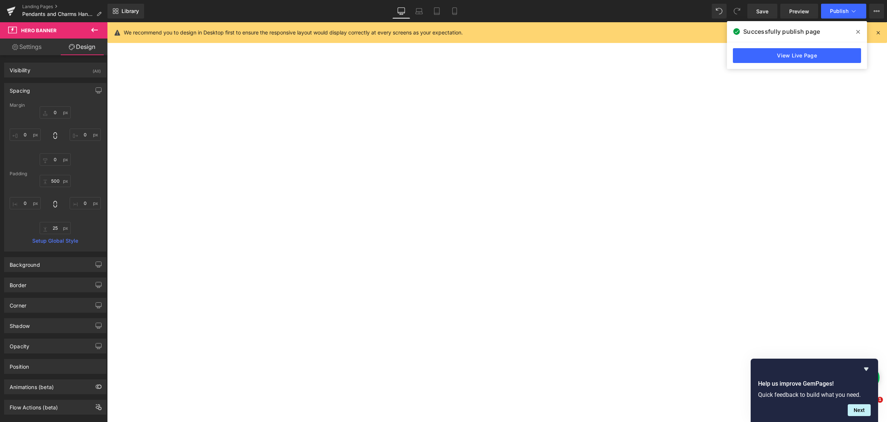 Image resolution: width=887 pixels, height=422 pixels. What do you see at coordinates (82, 47) in the screenshot?
I see `a: Design` at bounding box center [82, 47].